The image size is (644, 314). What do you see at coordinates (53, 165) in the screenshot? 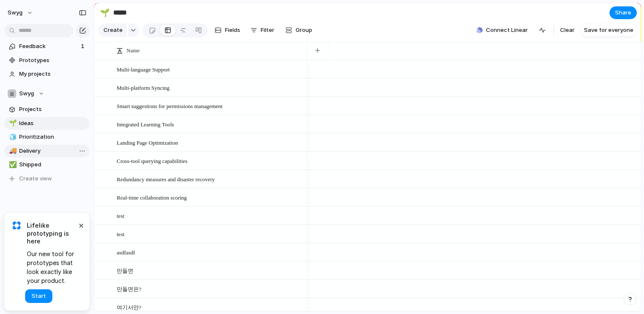
I see `span: Shipped` at bounding box center [53, 165].